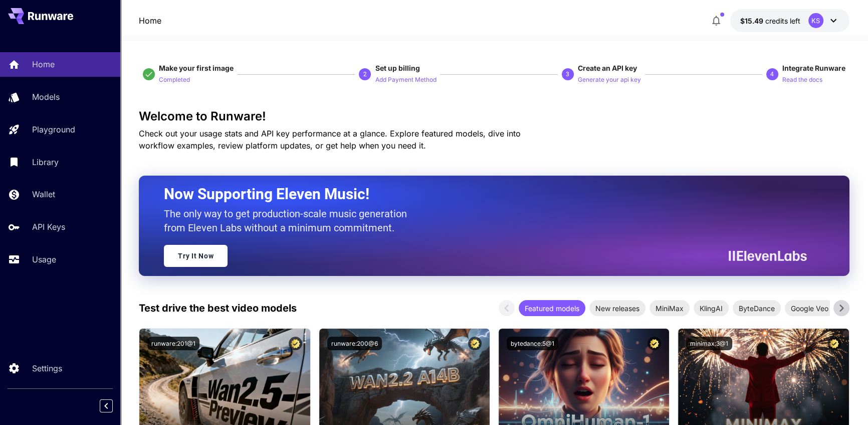 The image size is (868, 425). What do you see at coordinates (711, 308) in the screenshot?
I see `div: KlingAI` at bounding box center [711, 308].